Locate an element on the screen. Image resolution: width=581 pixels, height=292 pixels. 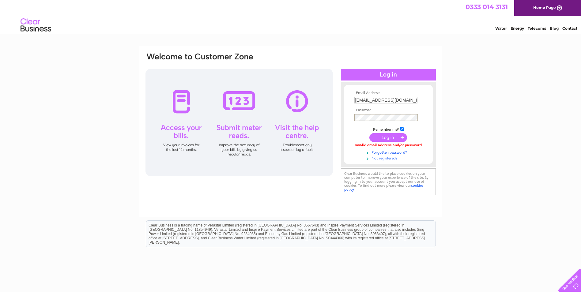
input: Submit is located at coordinates (388, 138).